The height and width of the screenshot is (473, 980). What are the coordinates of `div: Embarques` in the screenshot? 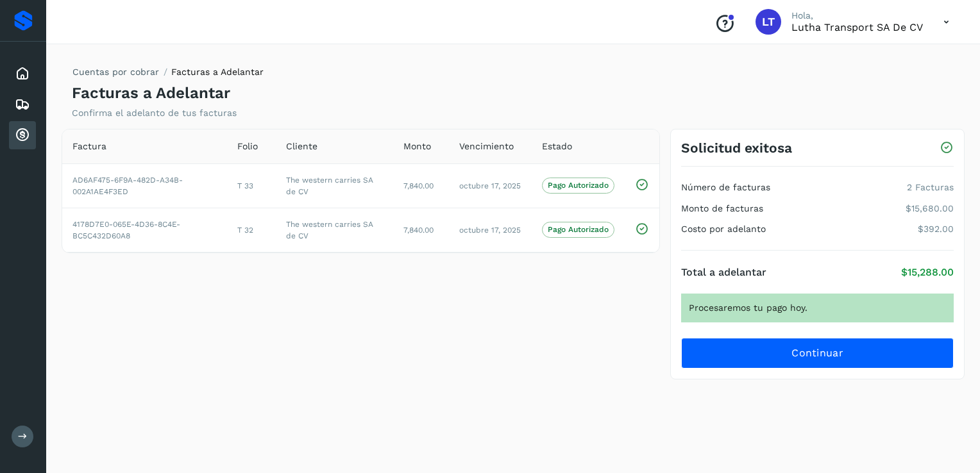 It's located at (22, 105).